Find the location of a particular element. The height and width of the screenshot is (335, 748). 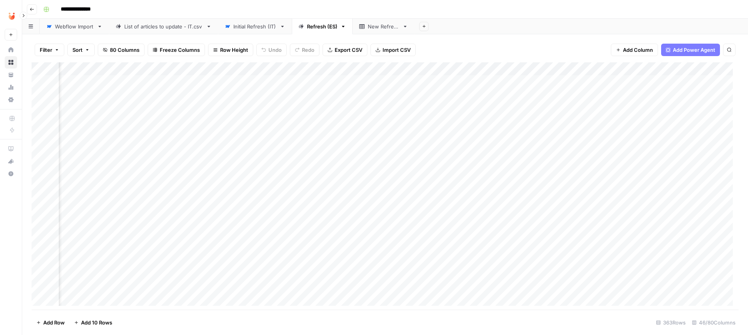

div: 363 Rows is located at coordinates (671, 323).